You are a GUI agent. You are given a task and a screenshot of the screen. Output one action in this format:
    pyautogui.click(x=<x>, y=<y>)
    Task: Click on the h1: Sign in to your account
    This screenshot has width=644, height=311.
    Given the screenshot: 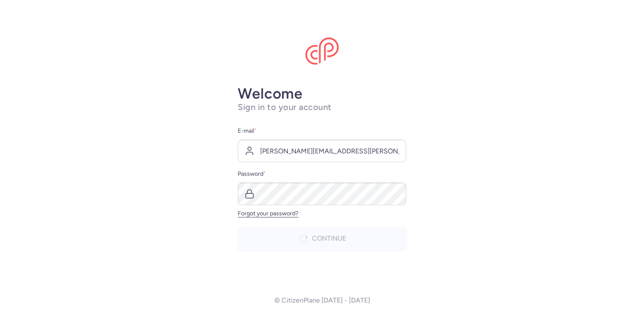 What is the action you would take?
    pyautogui.click(x=322, y=107)
    